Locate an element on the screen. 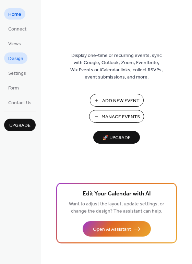  a: Design is located at coordinates (16, 58).